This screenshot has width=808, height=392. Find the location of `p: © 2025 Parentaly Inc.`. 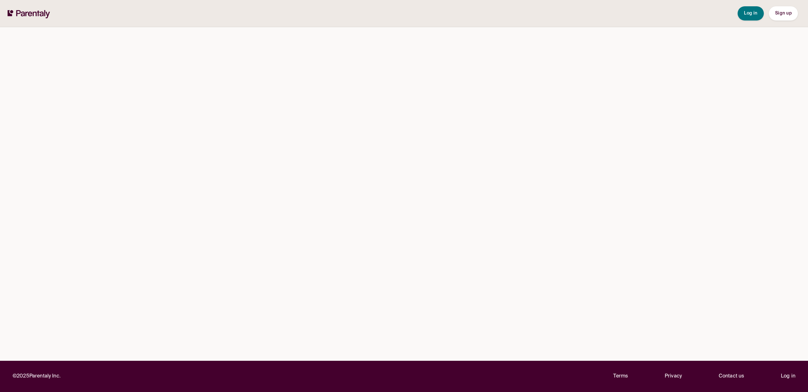

p: © 2025 Parentaly Inc. is located at coordinates (37, 377).